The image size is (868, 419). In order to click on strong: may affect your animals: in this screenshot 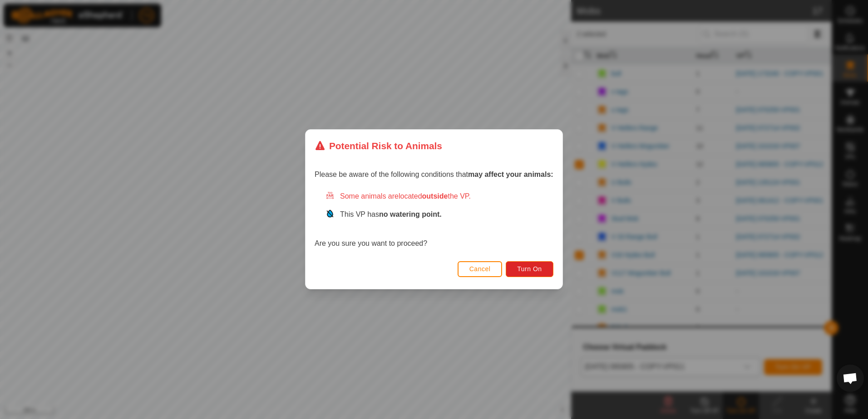, I will do `click(511, 175)`.